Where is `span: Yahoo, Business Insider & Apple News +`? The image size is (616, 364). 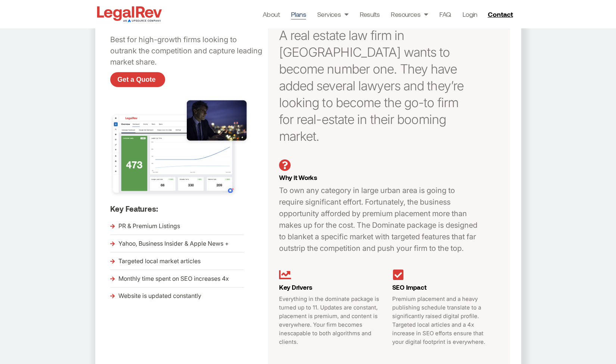
span: Yahoo, Business Insider & Apple News + is located at coordinates (172, 244).